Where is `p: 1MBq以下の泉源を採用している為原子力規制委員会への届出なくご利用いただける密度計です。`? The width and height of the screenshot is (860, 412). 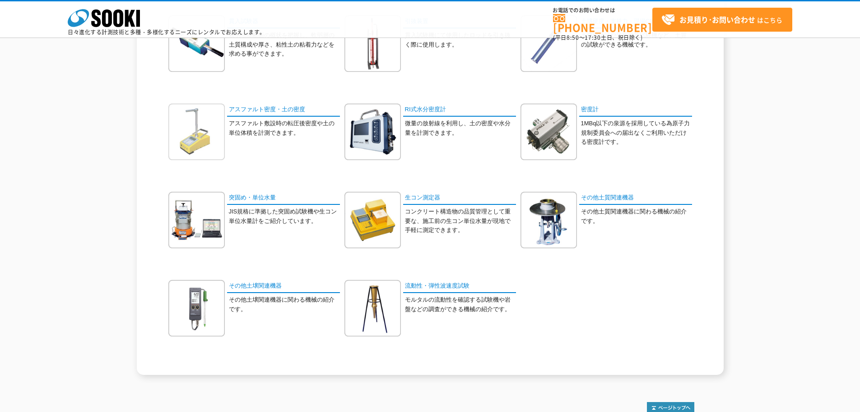
p: 1MBq以下の泉源を採用している為原子力規制委員会への届出なくご利用いただける密度計です。 is located at coordinates (637, 133).